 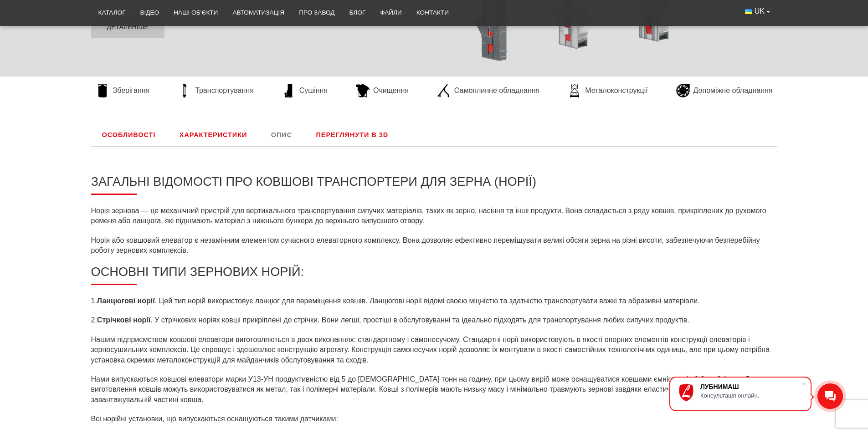 What do you see at coordinates (313, 91) in the screenshot?
I see `span: Сушіння` at bounding box center [313, 91].